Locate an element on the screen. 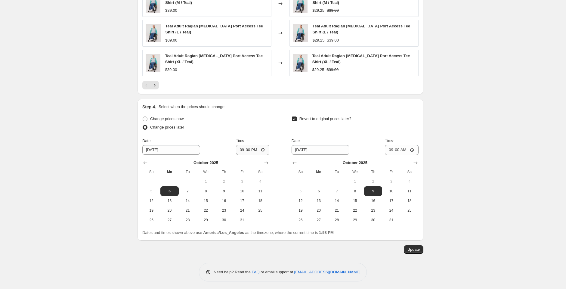 This screenshot has height=289, width=566. span: Change prices later is located at coordinates (167, 127).